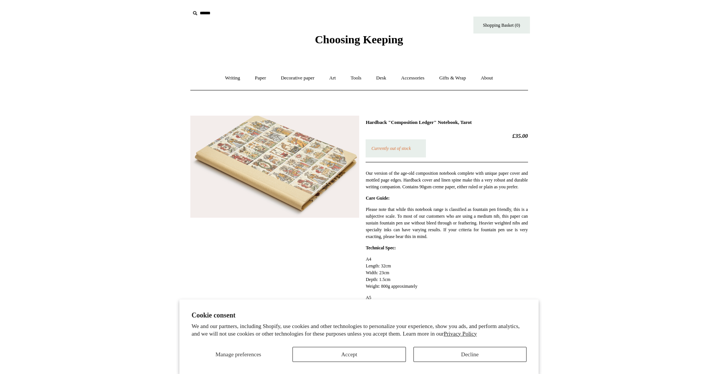 This screenshot has height=374, width=718. Describe the element at coordinates (447, 273) in the screenshot. I see `p: A4 Length: 32cm Width: 23cm Depth: 1.5cm Weight: 800g approximately` at that location.